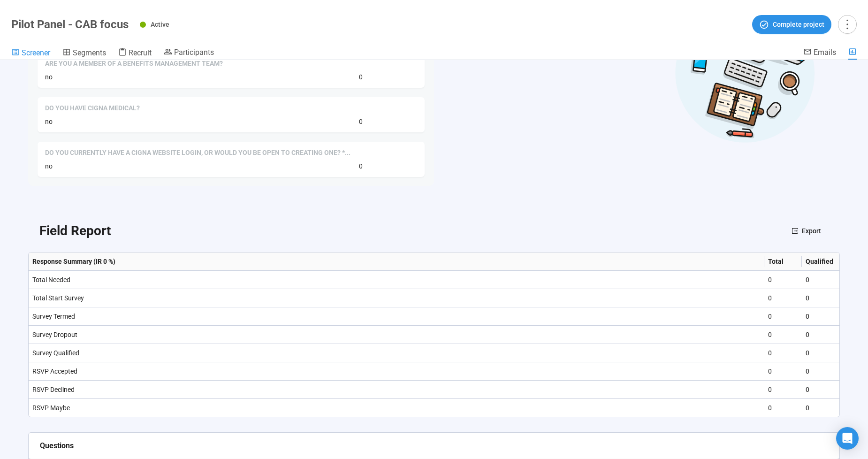 The image size is (868, 459). Describe the element at coordinates (795, 231) in the screenshot. I see `span: export` at that location.